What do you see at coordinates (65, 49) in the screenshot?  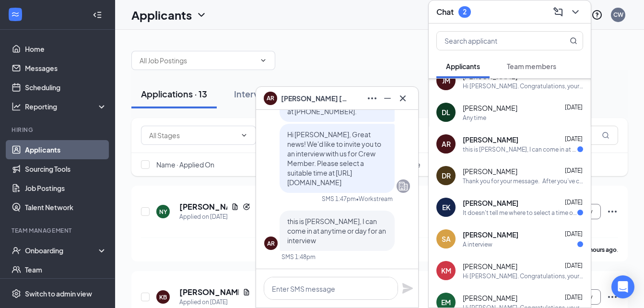 I see `a: Home` at bounding box center [65, 49].